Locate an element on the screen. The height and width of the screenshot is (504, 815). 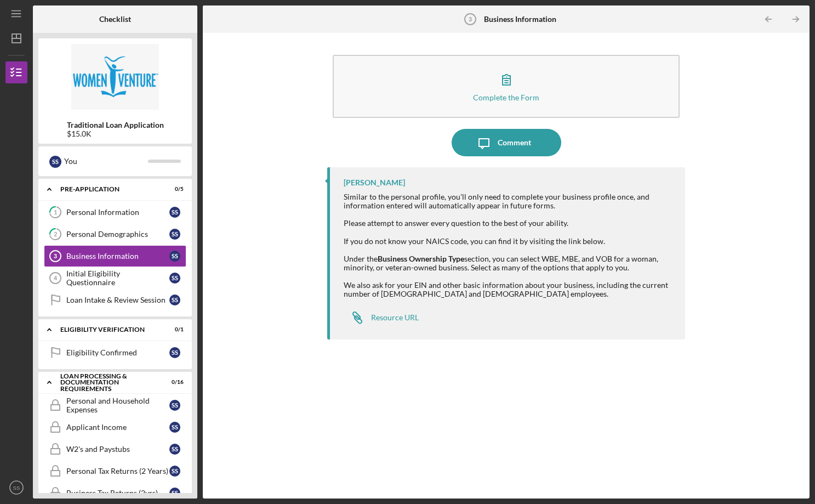
a: Loan Intake & Review SessionSS is located at coordinates (115, 300).